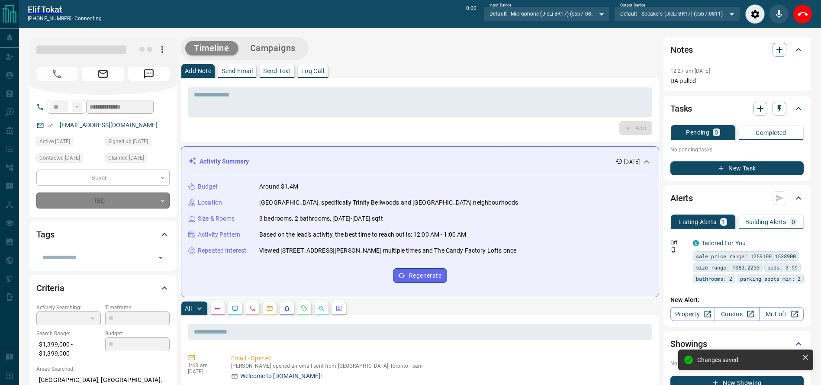 The image size is (821, 385). I want to click on p: Repeated Interest, so click(222, 251).